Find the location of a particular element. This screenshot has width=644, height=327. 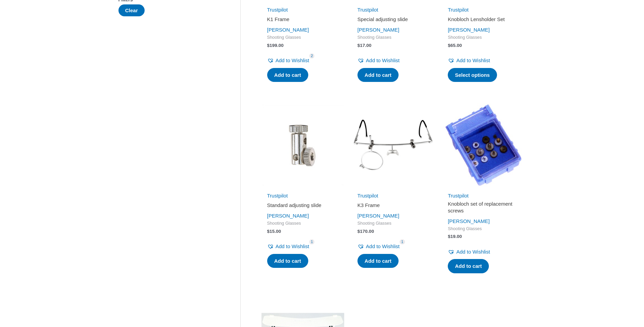

img: Knobloch set of replacement screws is located at coordinates (484, 145).